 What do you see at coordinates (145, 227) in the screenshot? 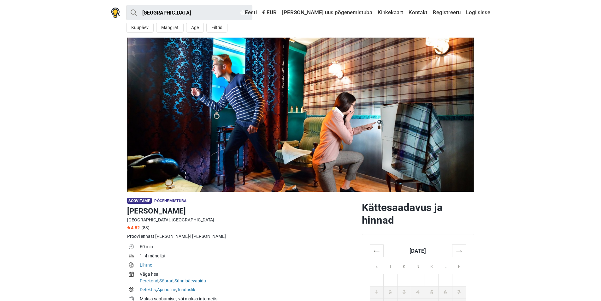
I see `span: (83)` at bounding box center [145, 227].